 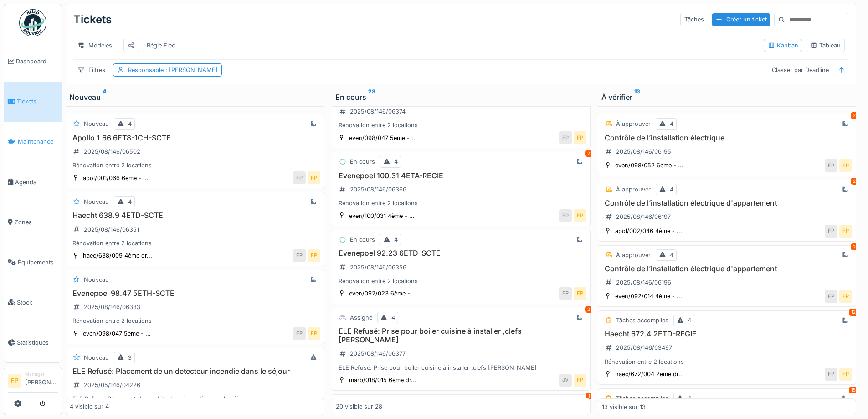 I want to click on div: Responsable, so click(x=172, y=70).